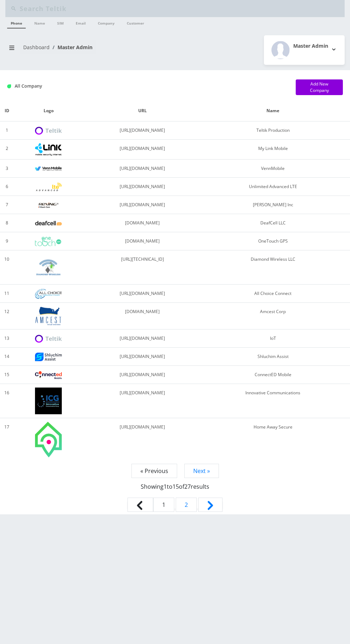 The height and width of the screenshot is (644, 350). Describe the element at coordinates (106, 23) in the screenshot. I see `a: Company` at that location.